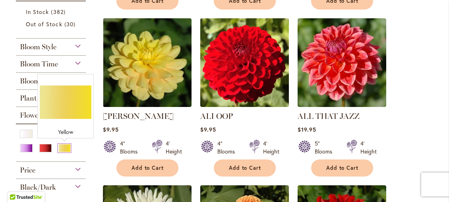 The height and width of the screenshot is (202, 449). Describe the element at coordinates (52, 12) in the screenshot. I see `a: In Stock 382` at that location.